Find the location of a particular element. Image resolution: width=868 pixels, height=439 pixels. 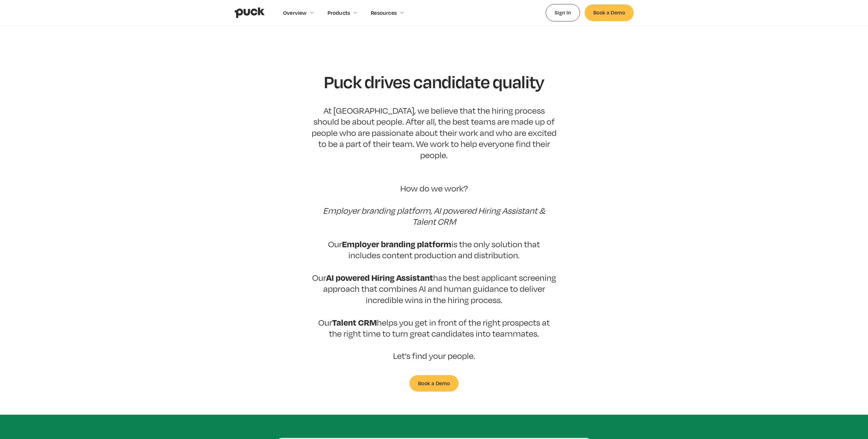

strong: Employer branding platform is located at coordinates (397, 244).